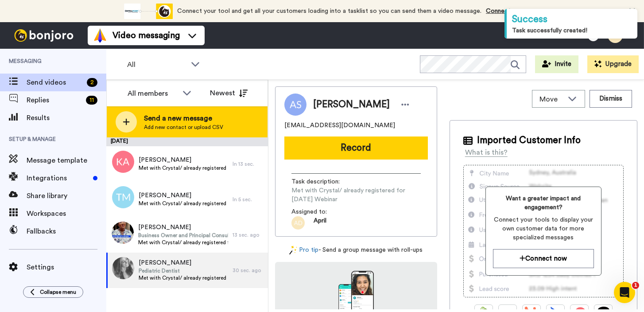 This screenshot has width=644, height=312. Describe the element at coordinates (248, 164) in the screenshot. I see `div: In 13 sec.` at that location.